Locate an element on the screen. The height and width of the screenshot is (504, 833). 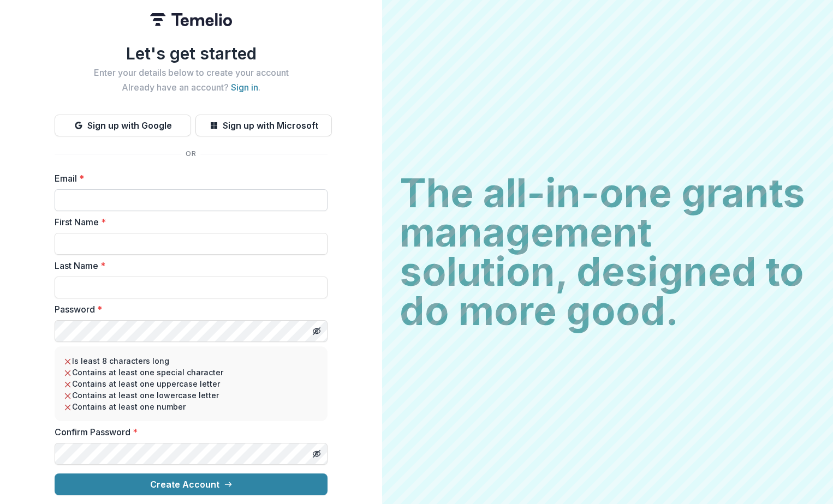
li: Contains at least one uppercase letter is located at coordinates (191, 384).